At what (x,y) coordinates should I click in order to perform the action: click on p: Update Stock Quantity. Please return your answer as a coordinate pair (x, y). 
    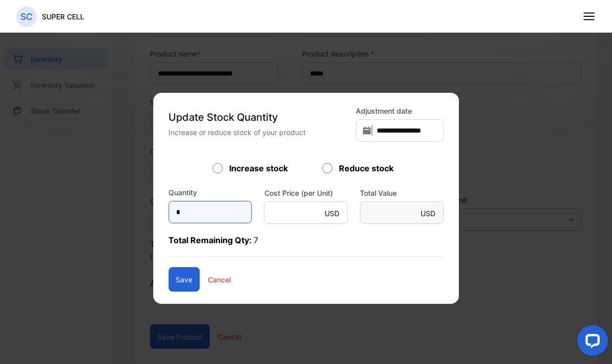
    Looking at the image, I should click on (260, 118).